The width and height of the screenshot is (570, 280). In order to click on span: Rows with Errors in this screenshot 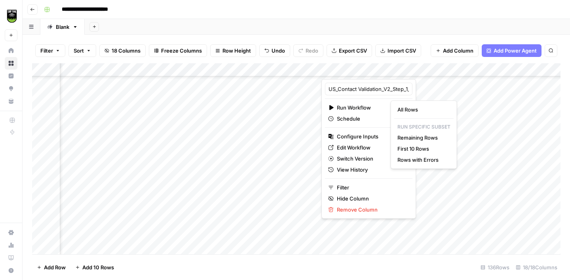, I will do `click(423, 160)`.